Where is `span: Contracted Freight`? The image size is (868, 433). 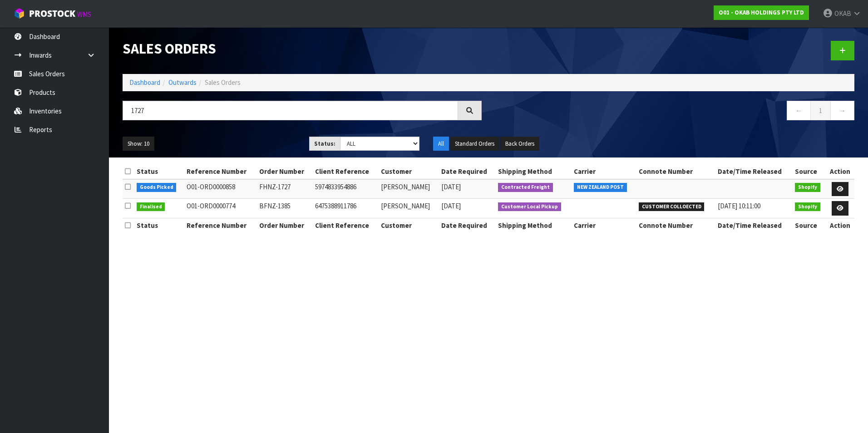
span: Contracted Freight is located at coordinates (525, 188).